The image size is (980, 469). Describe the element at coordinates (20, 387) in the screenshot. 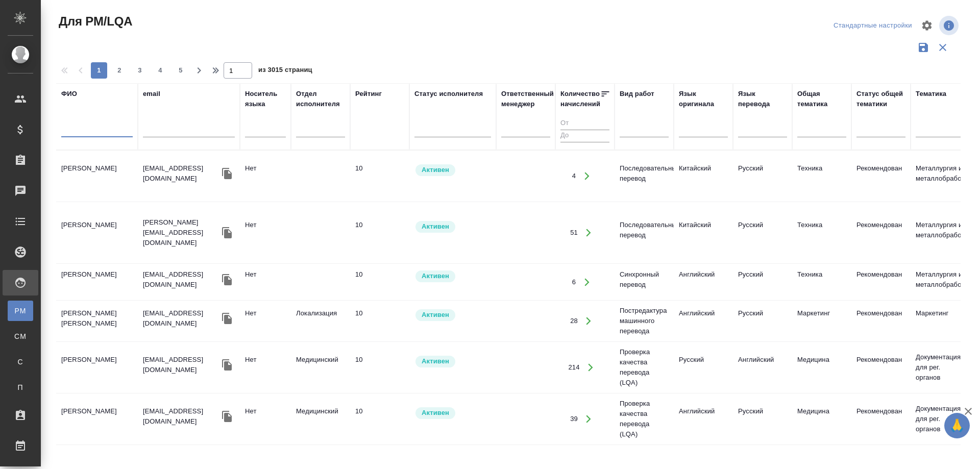

I see `a: П` at that location.